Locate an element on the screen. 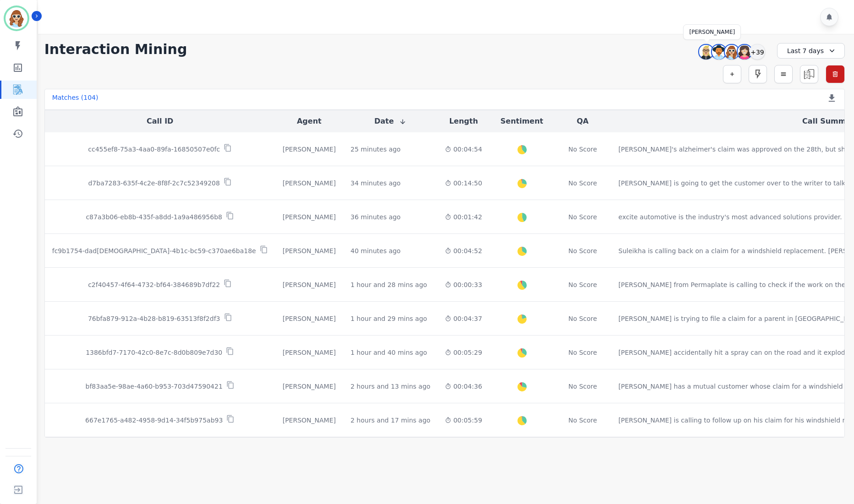  div: 1 hour and 28 mins ago is located at coordinates (389, 285).